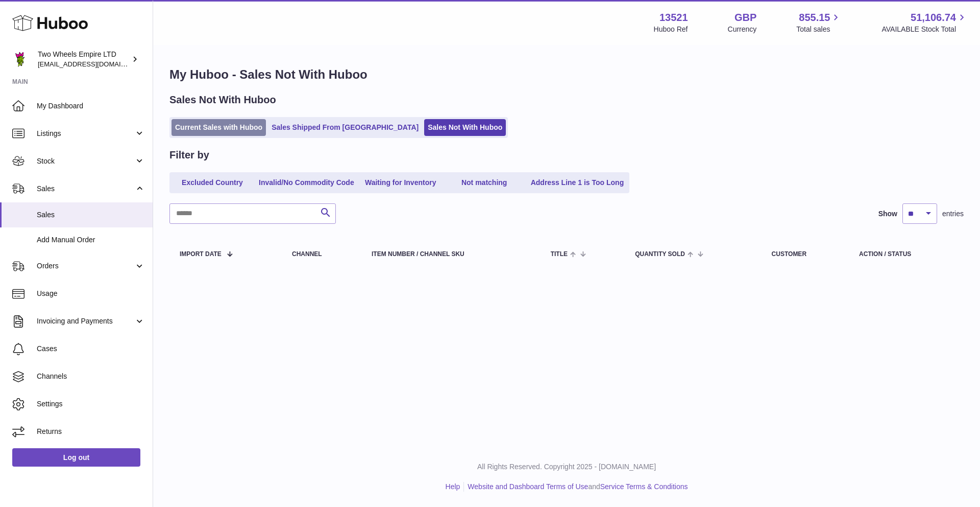 The image size is (980, 507). Describe the element at coordinates (577, 182) in the screenshot. I see `a: Address Line 1 is Too Long` at that location.